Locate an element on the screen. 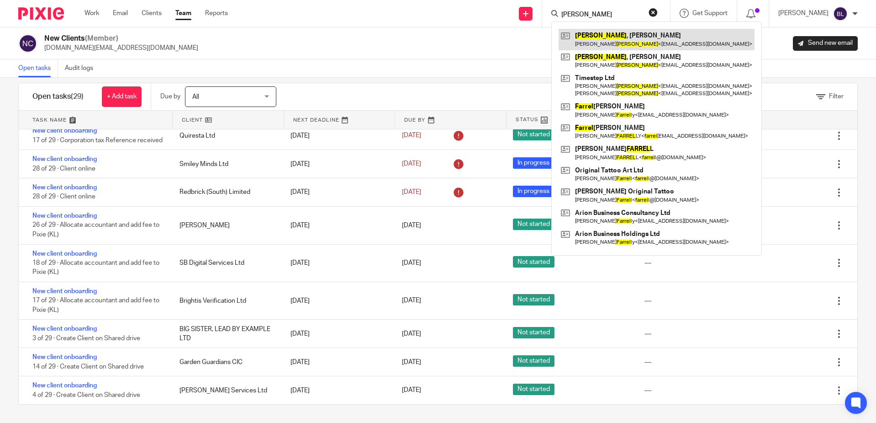  span: 18 of 29 · Allocate accountant and add fee to Pixie (KL) is located at coordinates (96, 267).